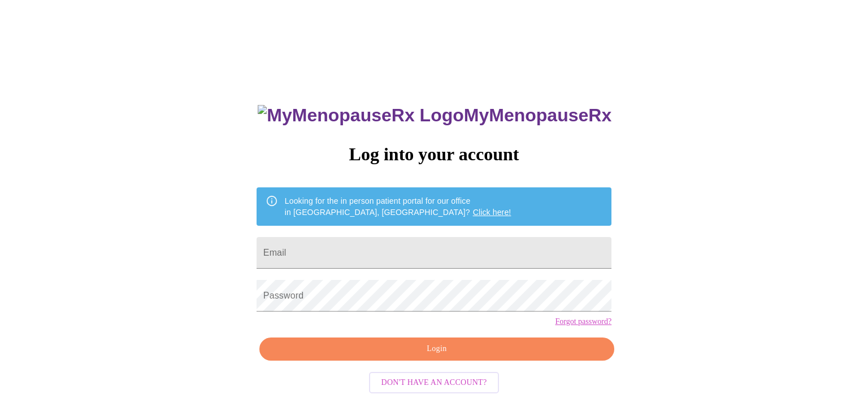 This screenshot has width=868, height=412. I want to click on span: Don't have an account?, so click(434, 383).